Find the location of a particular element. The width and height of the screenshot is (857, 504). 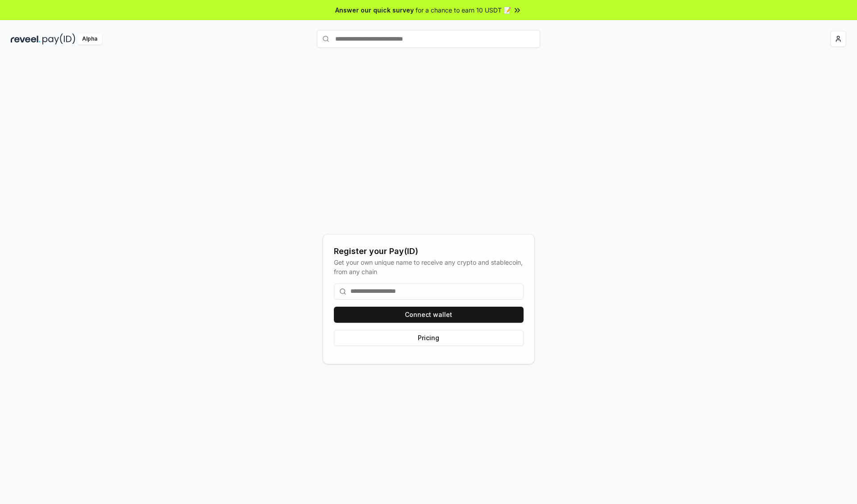

button: Connect wallet is located at coordinates (428, 314).